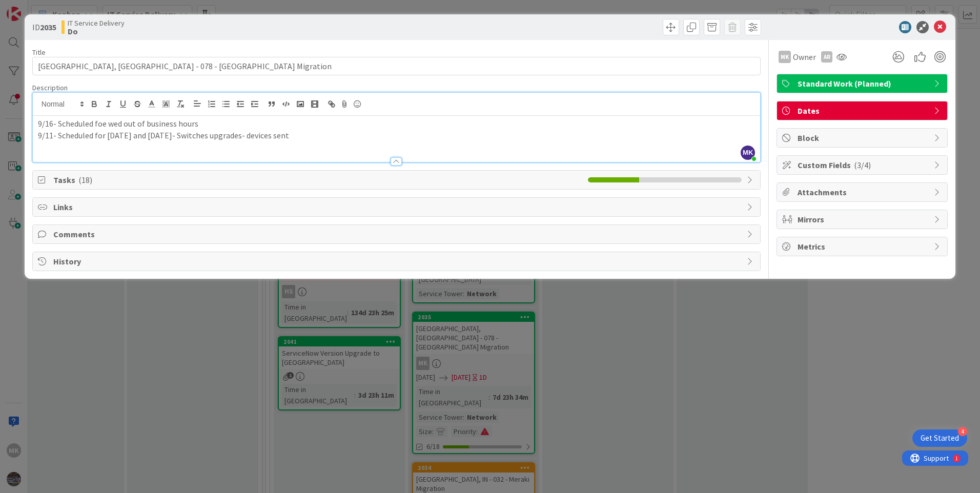 The image size is (980, 493). I want to click on span: Block, so click(863, 138).